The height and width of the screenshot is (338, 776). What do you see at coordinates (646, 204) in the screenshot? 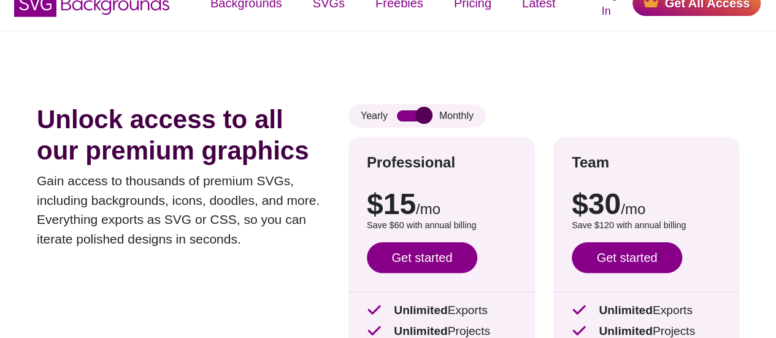
I see `p: $30` at bounding box center [646, 204].